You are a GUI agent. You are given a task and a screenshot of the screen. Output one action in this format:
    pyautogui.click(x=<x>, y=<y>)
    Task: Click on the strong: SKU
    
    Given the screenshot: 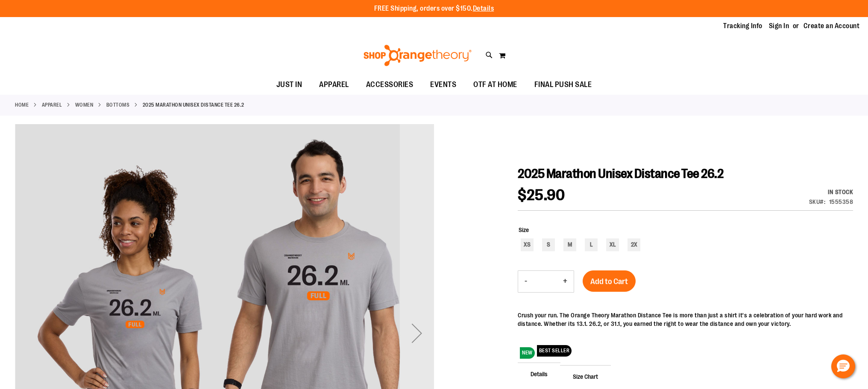 What is the action you would take?
    pyautogui.click(x=817, y=202)
    